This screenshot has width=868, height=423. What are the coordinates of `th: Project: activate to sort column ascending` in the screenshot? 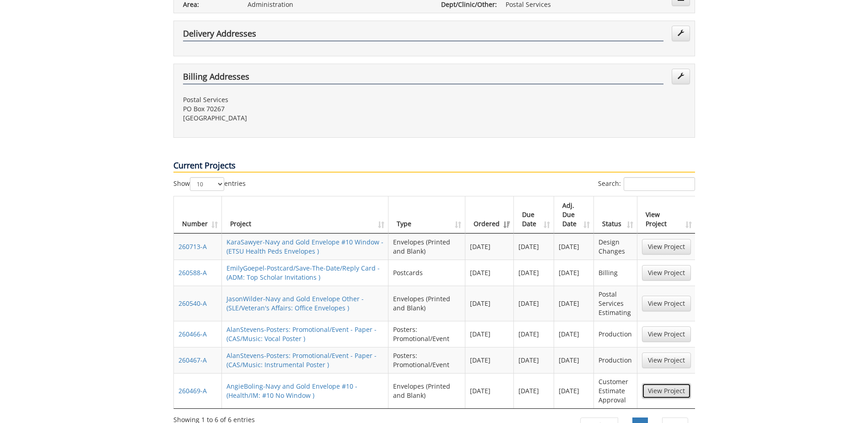 It's located at (305, 215).